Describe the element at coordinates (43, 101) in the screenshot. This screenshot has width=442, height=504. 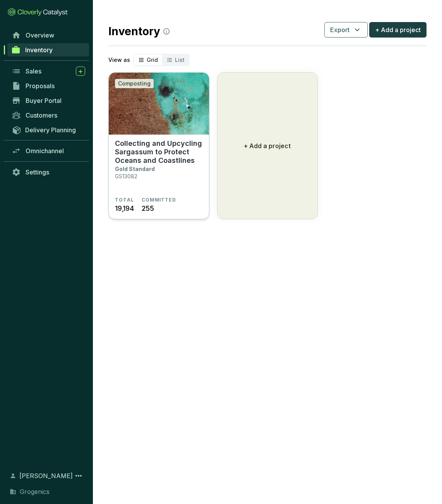
I see `span: Buyer Portal` at that location.